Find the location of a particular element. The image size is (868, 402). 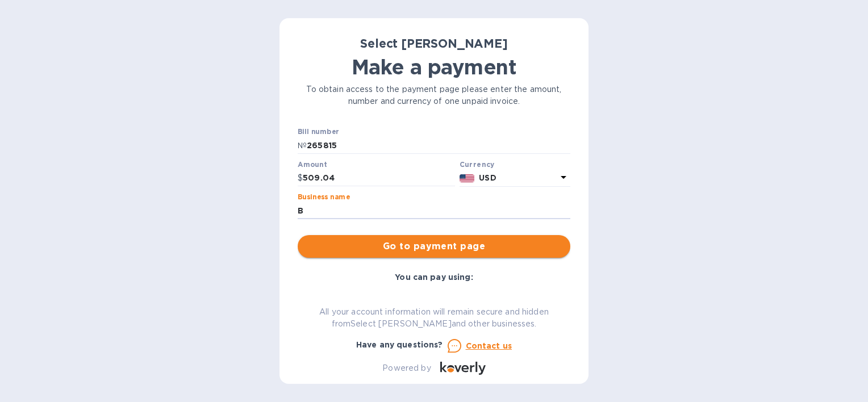

input: 0.00 is located at coordinates (379, 178).